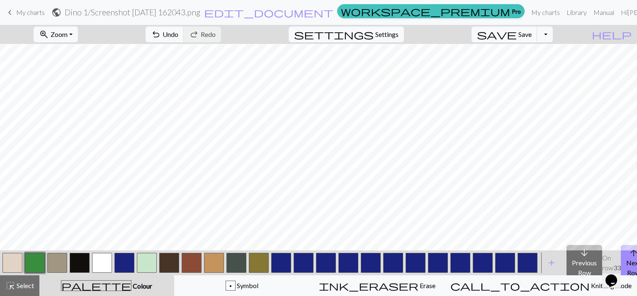 The width and height of the screenshot is (637, 296). I want to click on span: Settings, so click(387, 34).